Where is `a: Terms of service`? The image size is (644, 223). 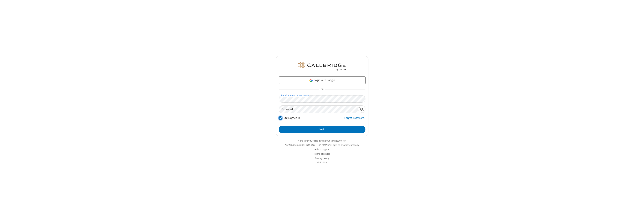
a: Terms of service is located at coordinates (322, 154).